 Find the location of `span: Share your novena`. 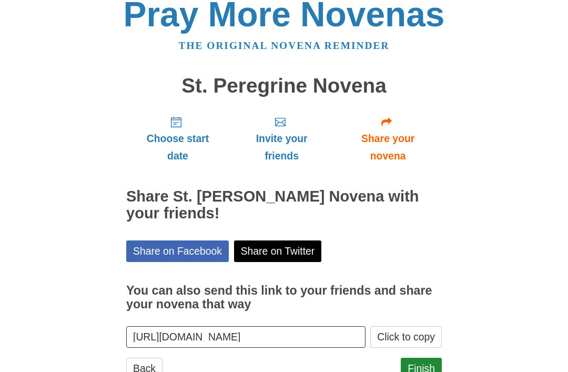

span: Share your novena is located at coordinates (388, 147).